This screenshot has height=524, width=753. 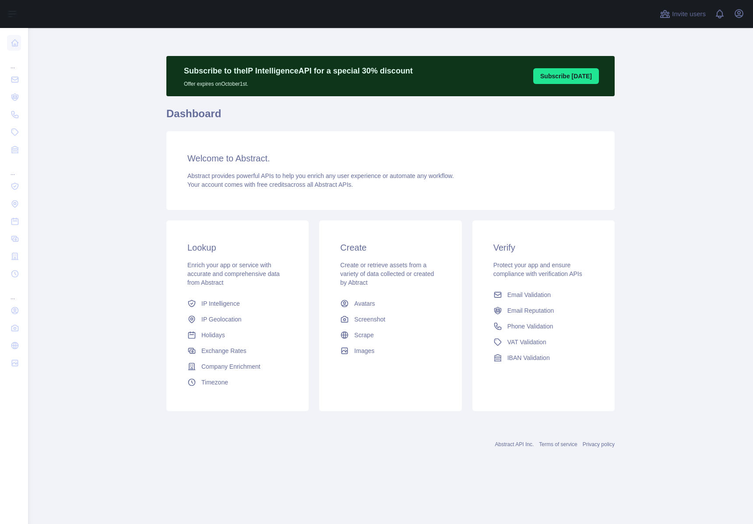 What do you see at coordinates (543, 327) in the screenshot?
I see `a: Phone Validation` at bounding box center [543, 327].